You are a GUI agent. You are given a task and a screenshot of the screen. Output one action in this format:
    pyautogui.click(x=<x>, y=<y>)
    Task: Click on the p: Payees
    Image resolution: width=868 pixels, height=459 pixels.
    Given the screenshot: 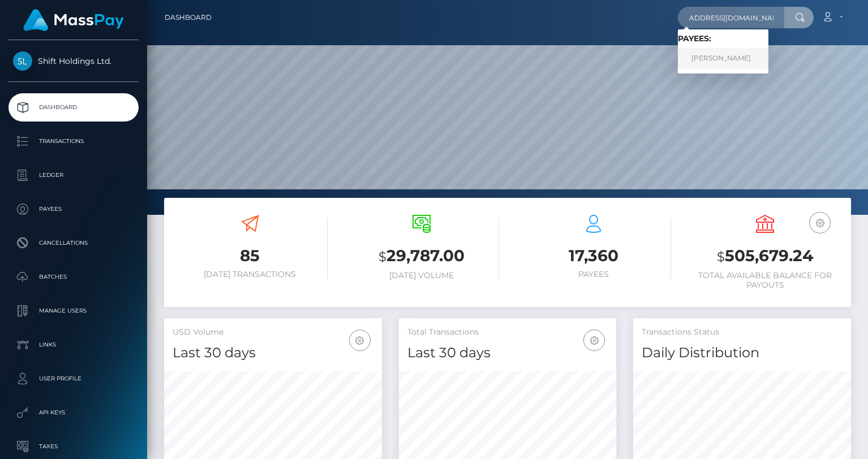 What is the action you would take?
    pyautogui.click(x=73, y=209)
    